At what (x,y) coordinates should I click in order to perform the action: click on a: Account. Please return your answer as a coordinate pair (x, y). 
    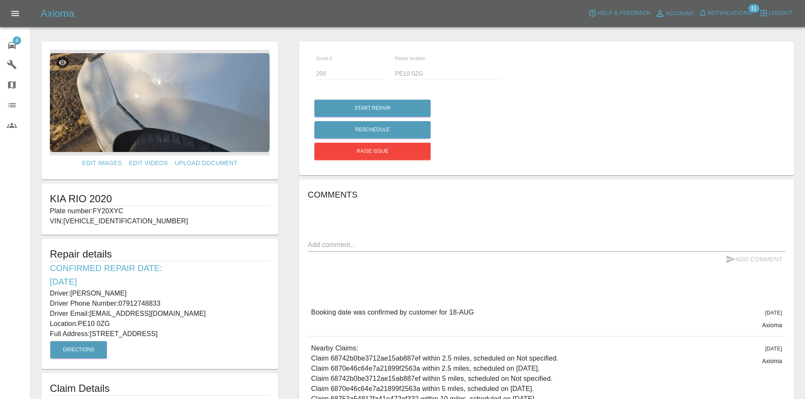
    Looking at the image, I should click on (674, 14).